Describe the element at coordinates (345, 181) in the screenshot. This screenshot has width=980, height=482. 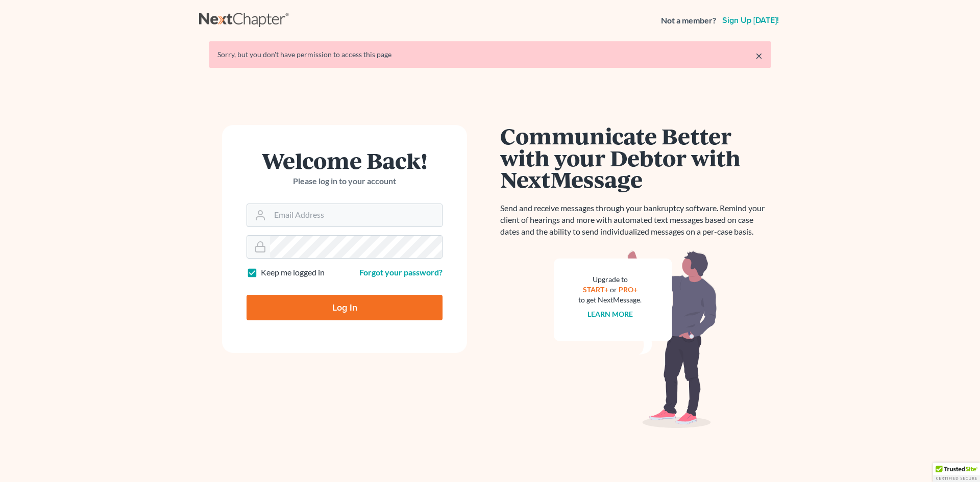
I see `p: Please log in to your account` at that location.